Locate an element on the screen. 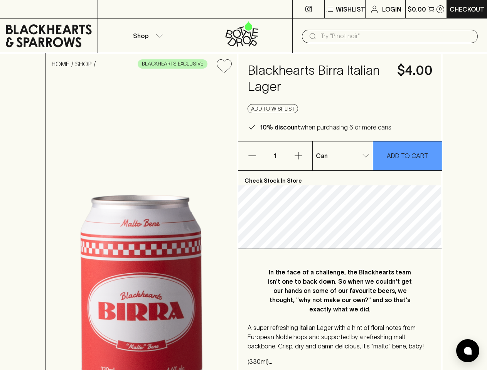  span: BLACKHEARTS EXCLUSIVE is located at coordinates (172, 64).